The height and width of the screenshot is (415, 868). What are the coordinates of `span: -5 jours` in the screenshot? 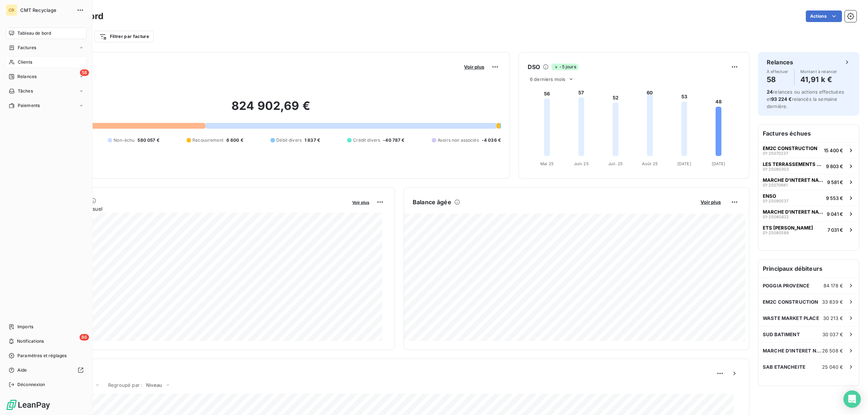 It's located at (565, 67).